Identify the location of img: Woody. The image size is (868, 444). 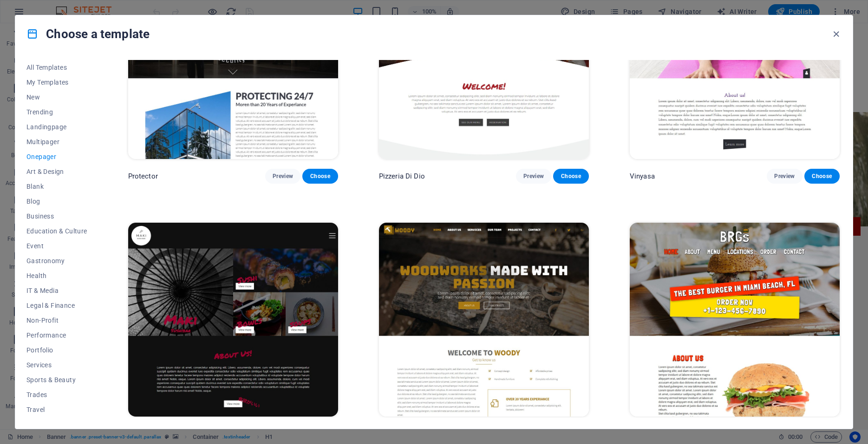
(484, 319).